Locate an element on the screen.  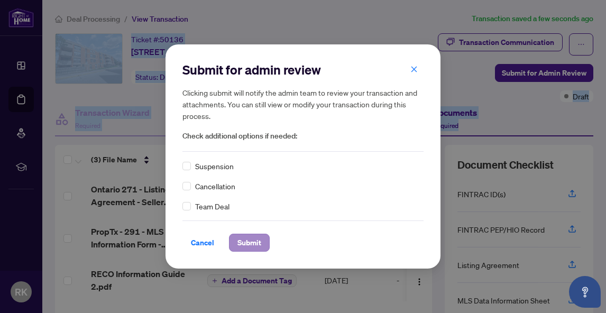
h5: Clicking submit will notify the admin team to review your transaction and attachments. You can st... is located at coordinates (303, 104).